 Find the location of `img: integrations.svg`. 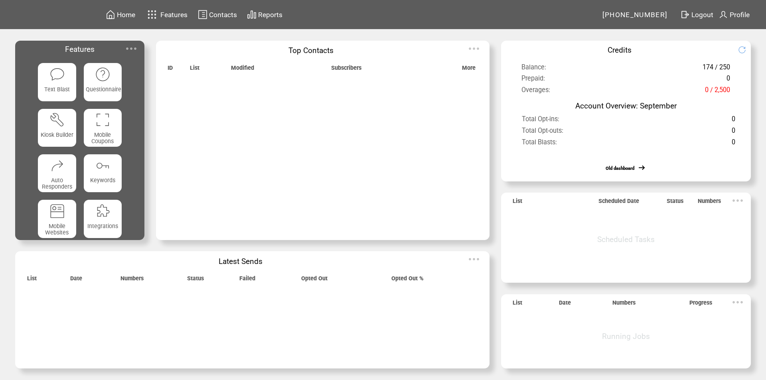

img: integrations.svg is located at coordinates (103, 211).